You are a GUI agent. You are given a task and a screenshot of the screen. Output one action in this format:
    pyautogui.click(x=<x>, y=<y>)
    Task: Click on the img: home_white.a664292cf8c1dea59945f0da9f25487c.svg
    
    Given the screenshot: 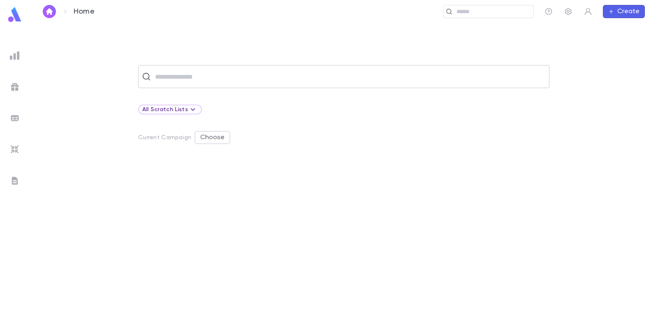 What is the action you would take?
    pyautogui.click(x=49, y=12)
    